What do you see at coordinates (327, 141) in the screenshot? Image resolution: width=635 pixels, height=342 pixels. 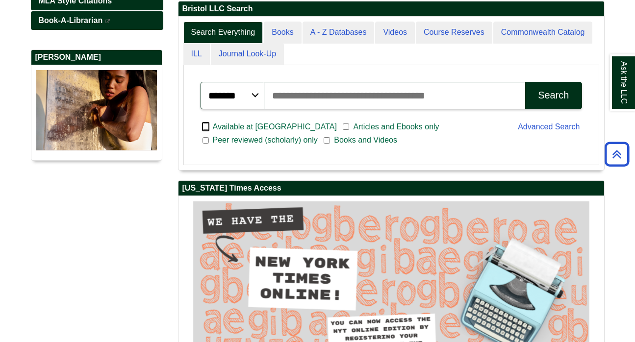 I see `input: Books and Videos` at bounding box center [327, 141].